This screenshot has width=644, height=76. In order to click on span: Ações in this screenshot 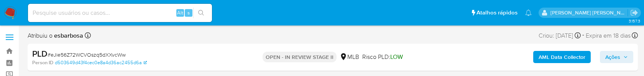, I will do `click(613, 57)`.